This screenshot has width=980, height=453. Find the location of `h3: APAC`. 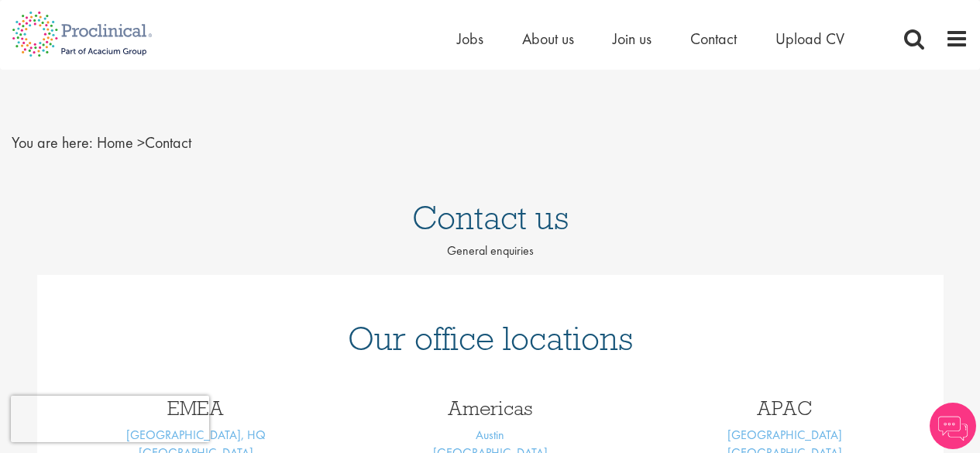

h3: APAC is located at coordinates (785, 408).